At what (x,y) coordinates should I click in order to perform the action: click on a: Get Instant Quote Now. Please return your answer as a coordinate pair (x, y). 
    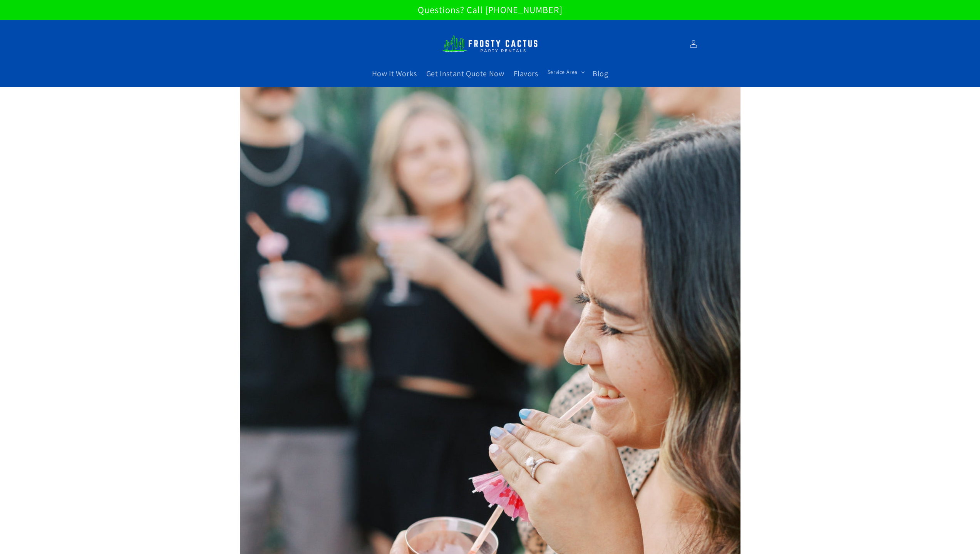
    Looking at the image, I should click on (465, 73).